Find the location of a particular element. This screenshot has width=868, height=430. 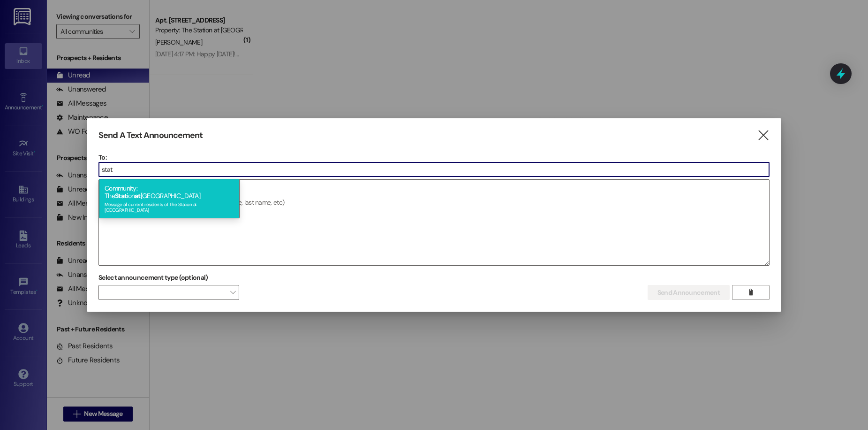

h3: Send A Text Announcement is located at coordinates (150, 135).